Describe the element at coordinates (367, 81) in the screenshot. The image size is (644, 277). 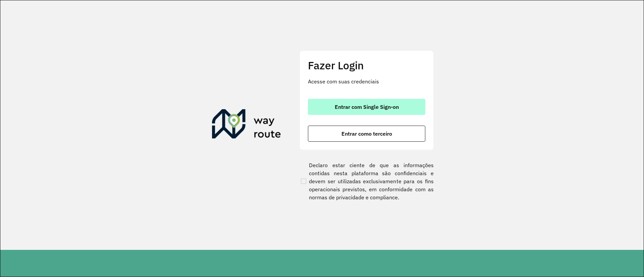
I see `p: Acesse com suas credenciais` at that location.